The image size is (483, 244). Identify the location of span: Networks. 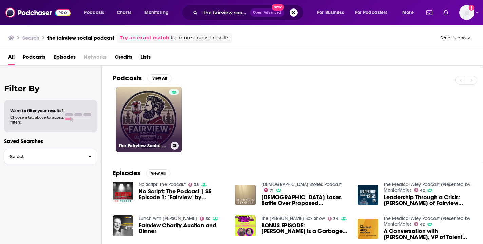
(95, 58).